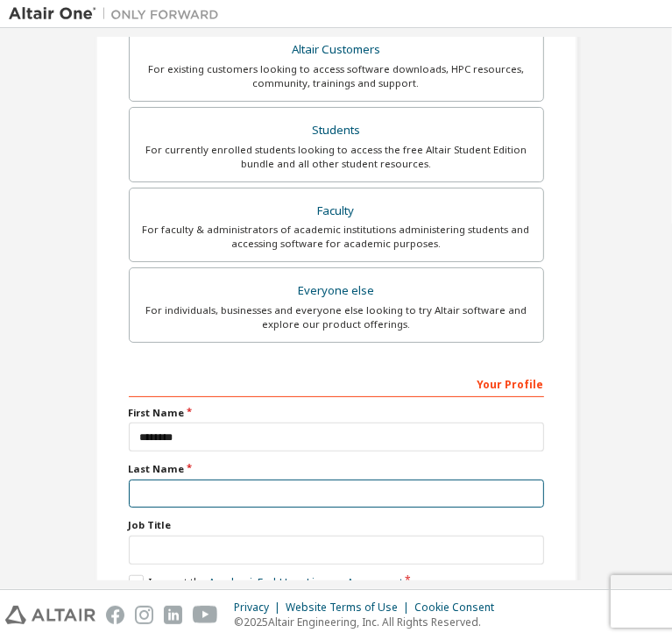 Image resolution: width=672 pixels, height=640 pixels. Describe the element at coordinates (336, 291) in the screenshot. I see `div: Everyone else` at that location.